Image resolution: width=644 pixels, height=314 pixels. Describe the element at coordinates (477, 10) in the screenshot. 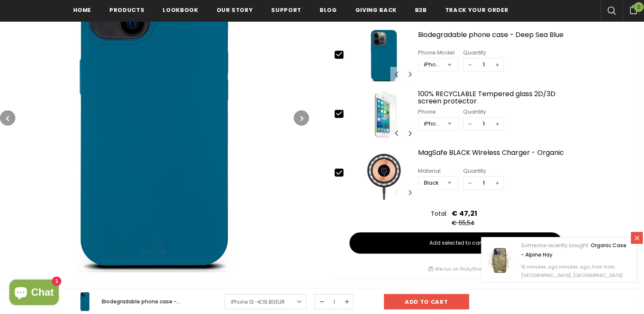

I see `span: Track your order` at that location.